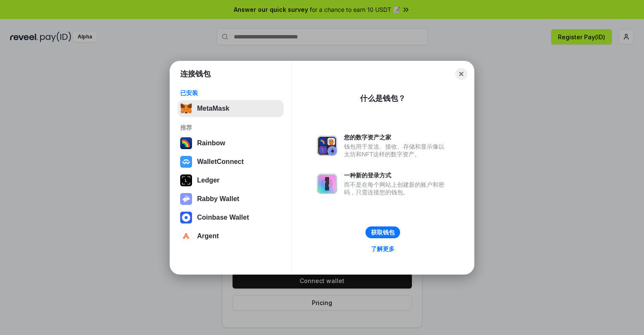  What do you see at coordinates (231, 180) in the screenshot?
I see `button: Ledger` at bounding box center [231, 180].